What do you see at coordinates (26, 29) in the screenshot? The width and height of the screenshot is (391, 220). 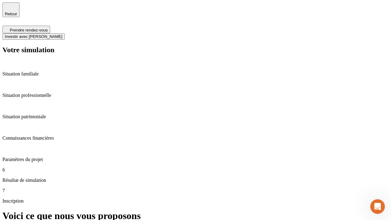 I see `button: Prendre rendez-vous` at bounding box center [26, 29].